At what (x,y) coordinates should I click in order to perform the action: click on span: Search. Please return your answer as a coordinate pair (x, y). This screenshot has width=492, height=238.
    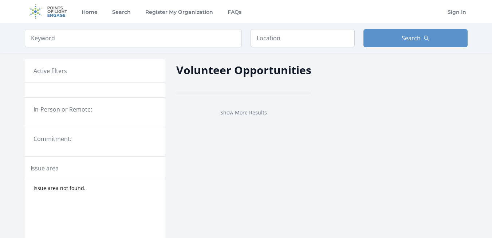
    Looking at the image, I should click on (411, 38).